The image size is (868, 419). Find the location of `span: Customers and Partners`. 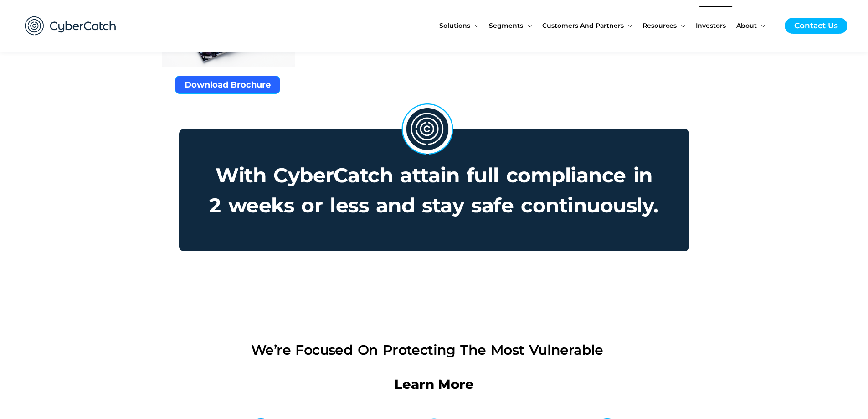

span: Customers and Partners is located at coordinates (583, 25).